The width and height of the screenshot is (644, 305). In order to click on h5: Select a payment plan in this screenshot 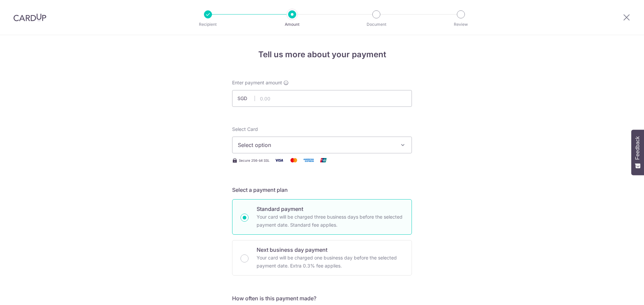, I will do `click(322, 190)`.